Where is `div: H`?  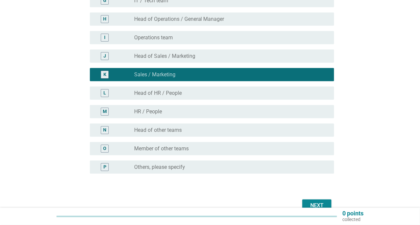
div: H is located at coordinates (105, 19).